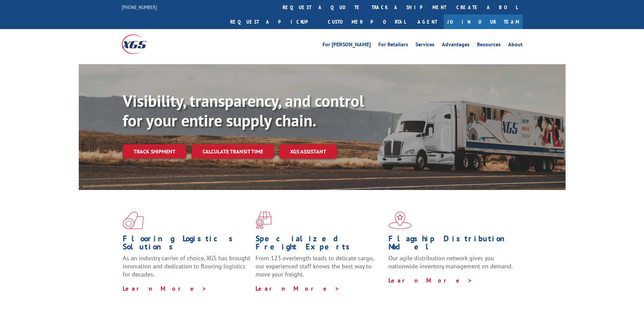 The width and height of the screenshot is (644, 314). What do you see at coordinates (427, 22) in the screenshot?
I see `a: Agent` at bounding box center [427, 22].